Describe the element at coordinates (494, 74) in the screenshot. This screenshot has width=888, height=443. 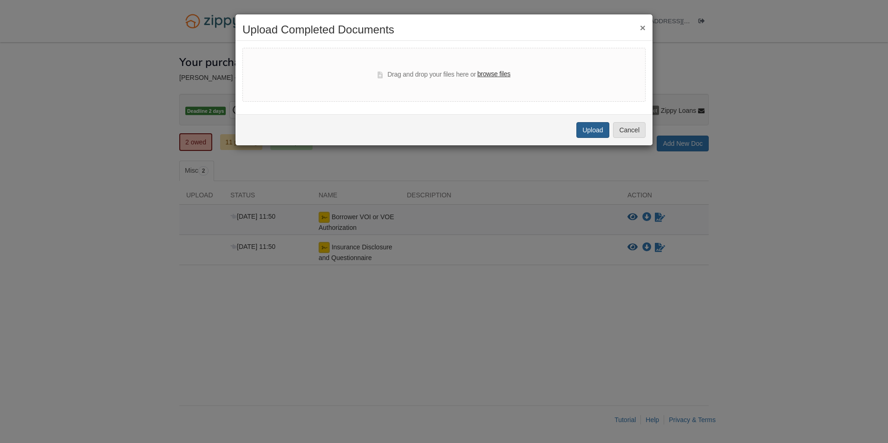
I see `label: browse files` at that location.